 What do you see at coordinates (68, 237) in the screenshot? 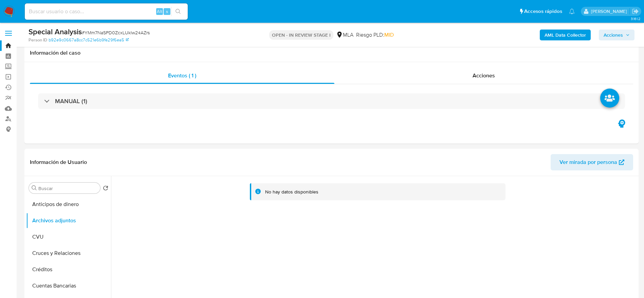
I see `button: CVU` at bounding box center [68, 237].